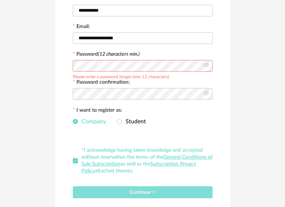 This screenshot has height=207, width=285. I want to click on span: Student, so click(134, 121).